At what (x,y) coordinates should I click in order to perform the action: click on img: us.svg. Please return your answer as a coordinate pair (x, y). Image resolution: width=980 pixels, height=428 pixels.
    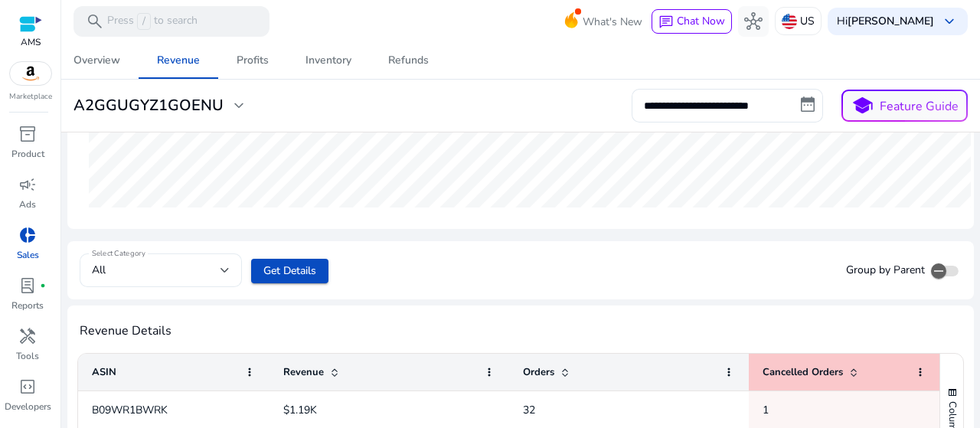
    Looking at the image, I should click on (789, 22).